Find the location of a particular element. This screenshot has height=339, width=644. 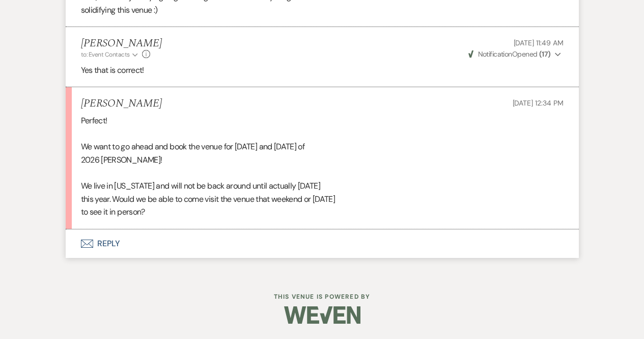

span: Notification is located at coordinates (495, 54).